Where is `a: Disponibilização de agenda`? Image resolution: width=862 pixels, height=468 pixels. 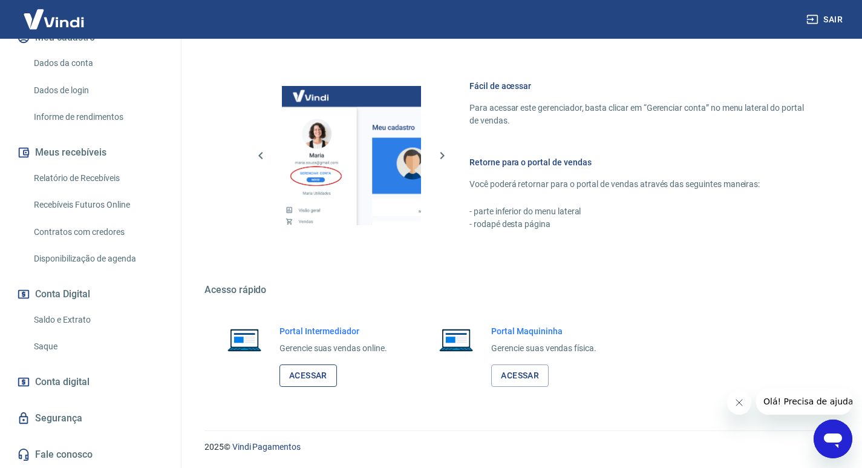 a: Disponibilização de agenda is located at coordinates (97, 258).